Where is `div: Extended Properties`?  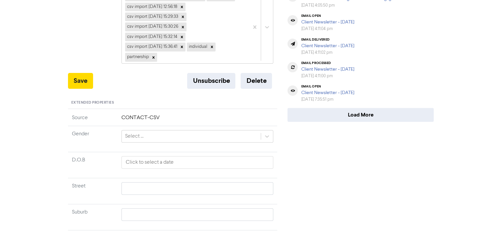
div: Extended Properties is located at coordinates (172, 103).